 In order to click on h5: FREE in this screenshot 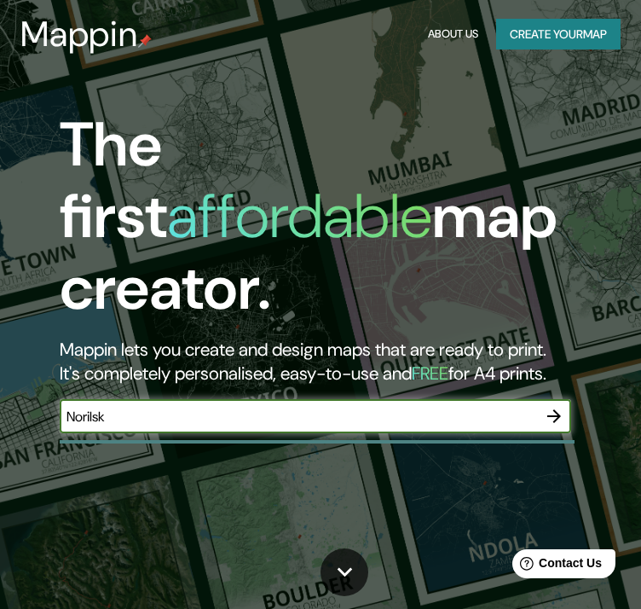, I will do `click(430, 373)`.